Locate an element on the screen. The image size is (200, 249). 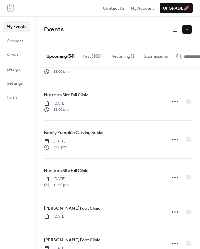
a: Views is located at coordinates (16, 55).